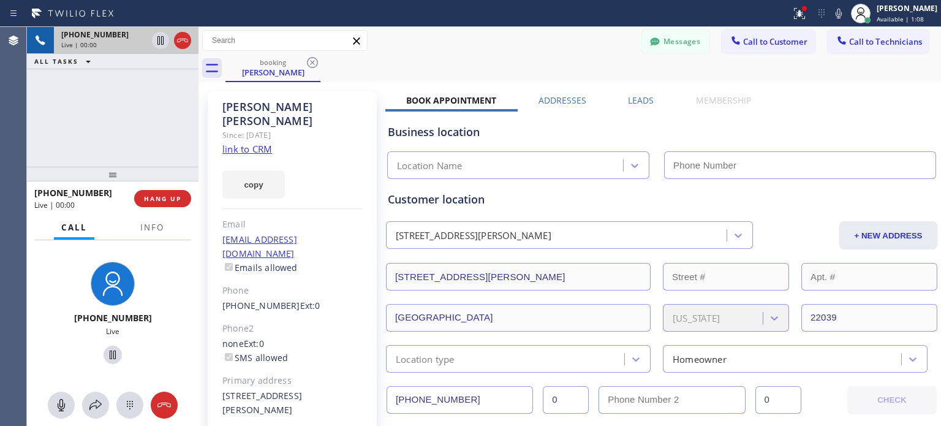 This screenshot has width=941, height=426. I want to click on button: ALL TASKS, so click(65, 61).